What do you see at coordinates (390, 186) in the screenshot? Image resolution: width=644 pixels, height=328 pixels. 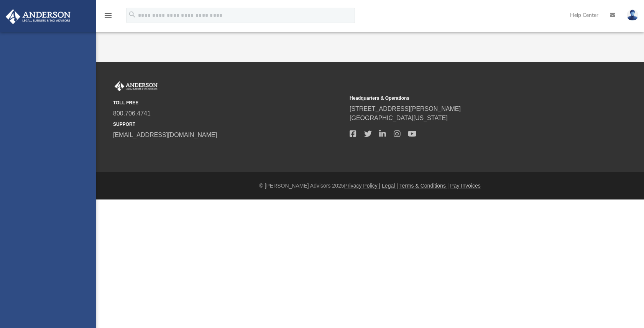 I see `a: Legal |` at bounding box center [390, 186].